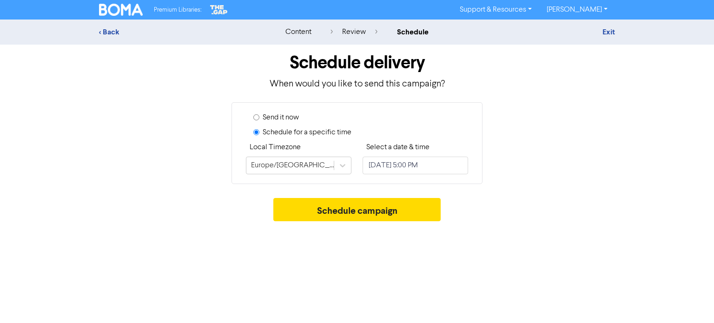 This screenshot has width=714, height=323. Describe the element at coordinates (307, 133) in the screenshot. I see `label: Schedule for a specific time` at that location.